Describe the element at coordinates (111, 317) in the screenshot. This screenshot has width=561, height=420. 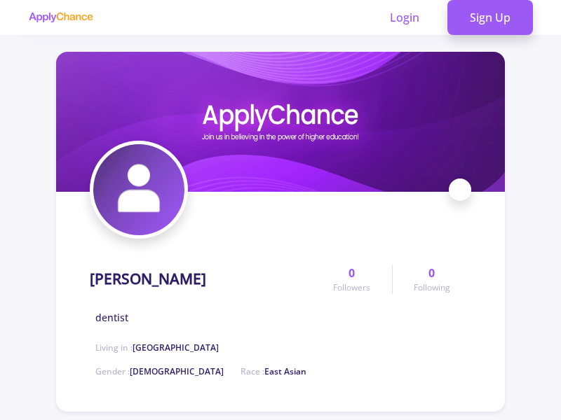
I see `span: dentist` at that location.